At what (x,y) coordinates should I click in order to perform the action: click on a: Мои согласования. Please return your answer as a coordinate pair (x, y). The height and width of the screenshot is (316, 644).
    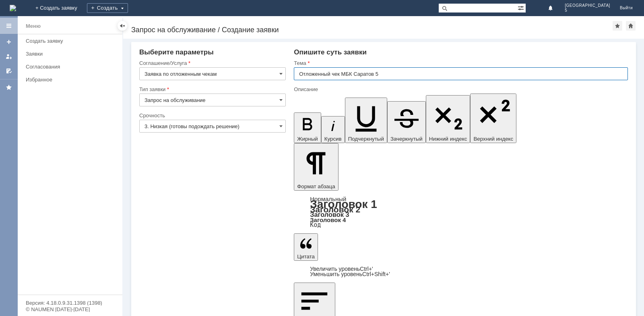
    Looking at the image, I should click on (9, 71).